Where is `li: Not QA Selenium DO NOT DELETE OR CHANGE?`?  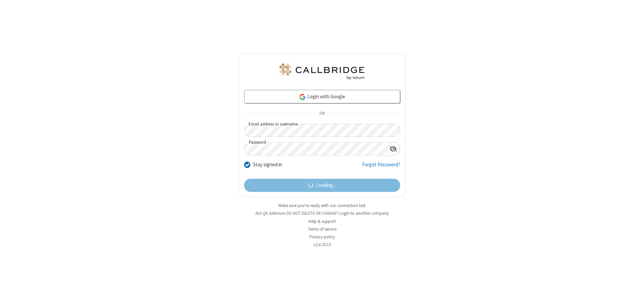
li: Not QA Selenium DO NOT DELETE OR CHANGE? is located at coordinates (322, 213).